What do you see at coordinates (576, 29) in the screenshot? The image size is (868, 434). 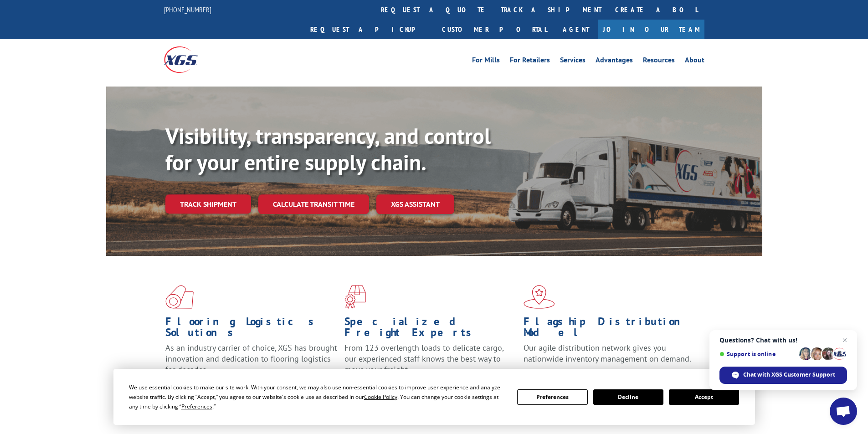 I see `a: Agent` at bounding box center [576, 29].